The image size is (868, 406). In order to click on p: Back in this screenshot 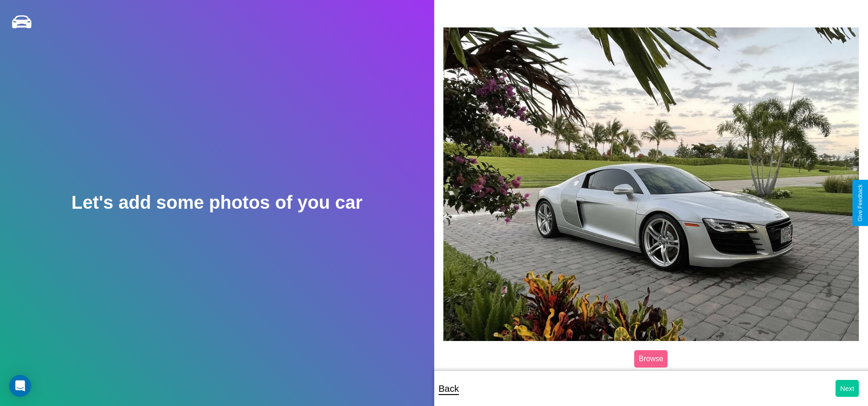, I will do `click(449, 389)`.